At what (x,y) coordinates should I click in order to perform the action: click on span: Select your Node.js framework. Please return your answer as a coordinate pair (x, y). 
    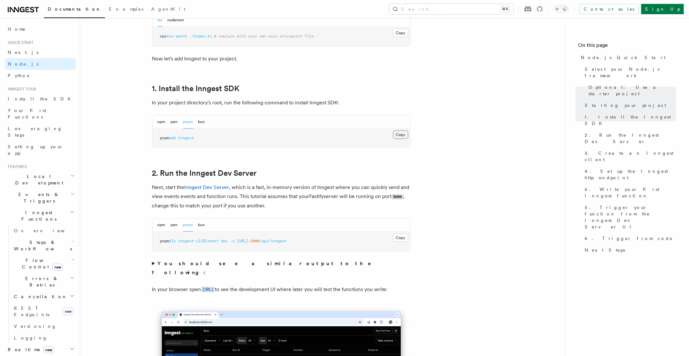
    Looking at the image, I should click on (630, 72).